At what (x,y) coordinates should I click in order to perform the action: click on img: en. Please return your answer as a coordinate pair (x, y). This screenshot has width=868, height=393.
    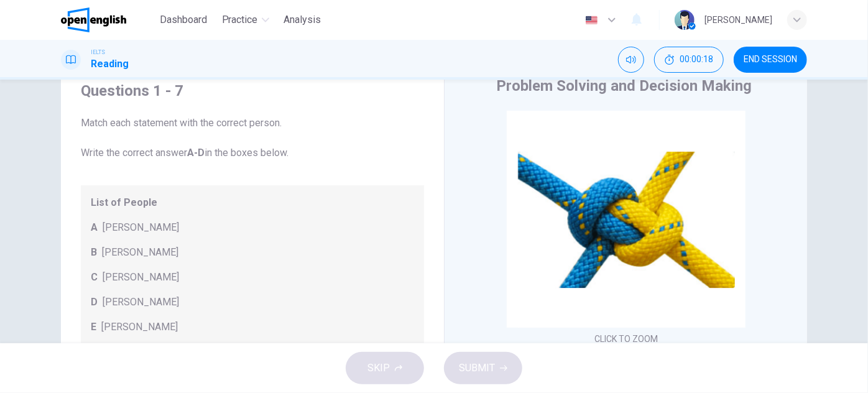
    Looking at the image, I should click on (591, 20).